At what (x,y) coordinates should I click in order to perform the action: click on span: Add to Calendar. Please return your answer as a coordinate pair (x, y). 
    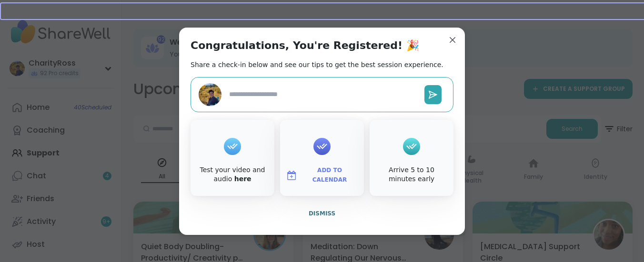
    Looking at the image, I should click on (330, 175).